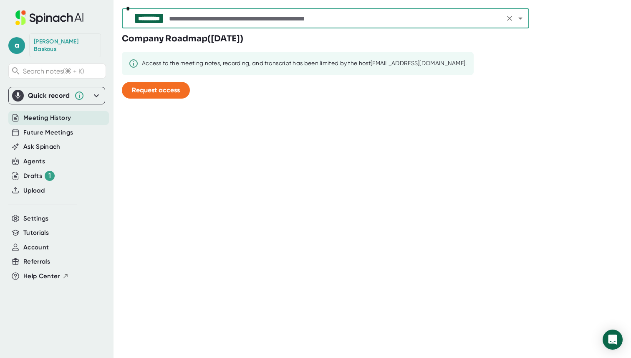 Image resolution: width=631 pixels, height=358 pixels. I want to click on button: Future Meetings, so click(48, 132).